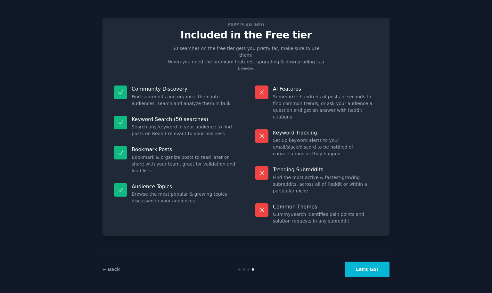 This screenshot has width=492, height=293. Describe the element at coordinates (184, 198) in the screenshot. I see `dd: Browse the most popular & growing topics discussed in your audiences` at that location.